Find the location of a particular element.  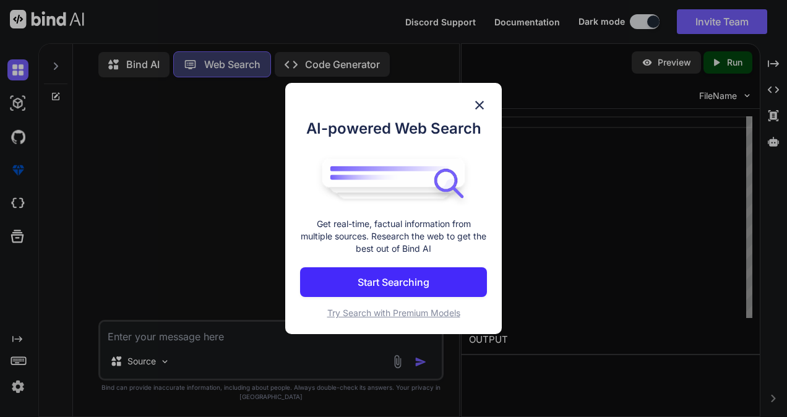

img: bind logo is located at coordinates (393, 179).